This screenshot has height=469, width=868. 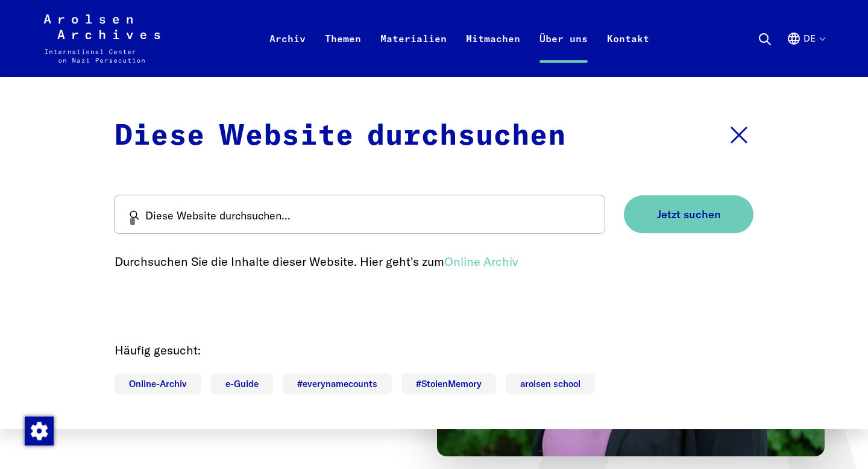 What do you see at coordinates (158, 383) in the screenshot?
I see `a: Online-Archiv` at bounding box center [158, 383].